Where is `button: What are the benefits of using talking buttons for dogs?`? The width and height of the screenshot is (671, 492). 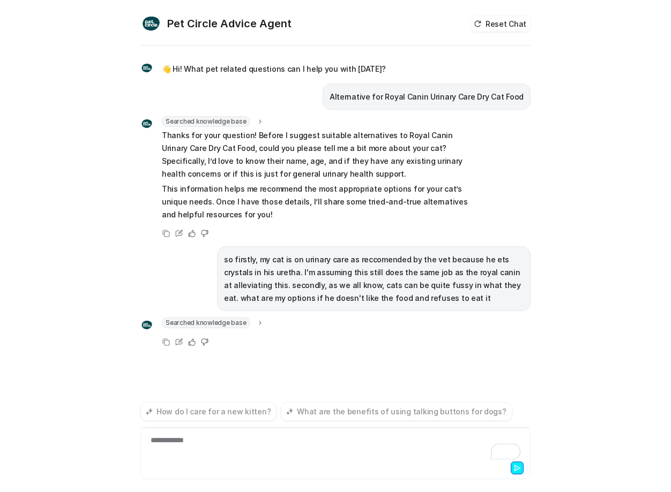 button: What are the benefits of using talking buttons for dogs? is located at coordinates (396, 412).